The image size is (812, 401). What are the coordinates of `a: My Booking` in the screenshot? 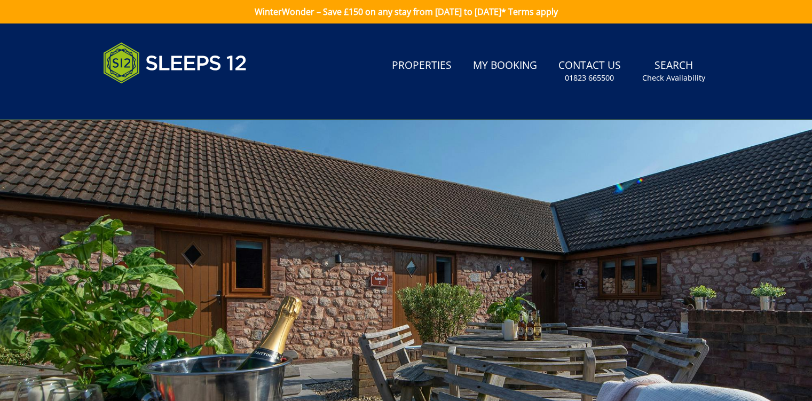 It's located at (505, 66).